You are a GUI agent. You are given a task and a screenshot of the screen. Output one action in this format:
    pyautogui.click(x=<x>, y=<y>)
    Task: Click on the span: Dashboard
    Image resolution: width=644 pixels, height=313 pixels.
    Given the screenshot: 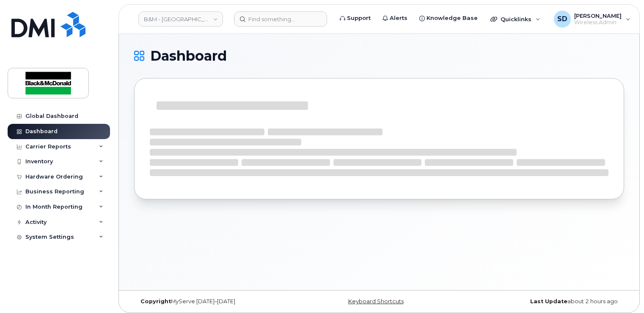 What is the action you would take?
    pyautogui.click(x=188, y=56)
    